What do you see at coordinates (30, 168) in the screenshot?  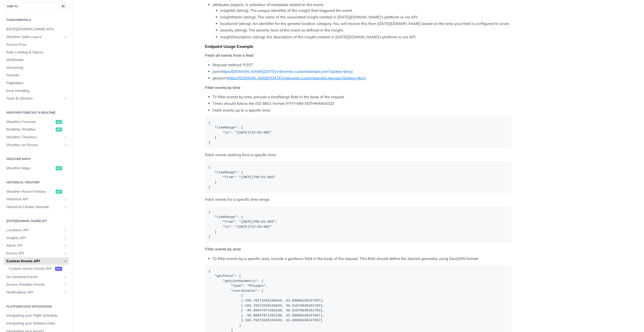 I see `span: Weather Maps` at bounding box center [30, 168].